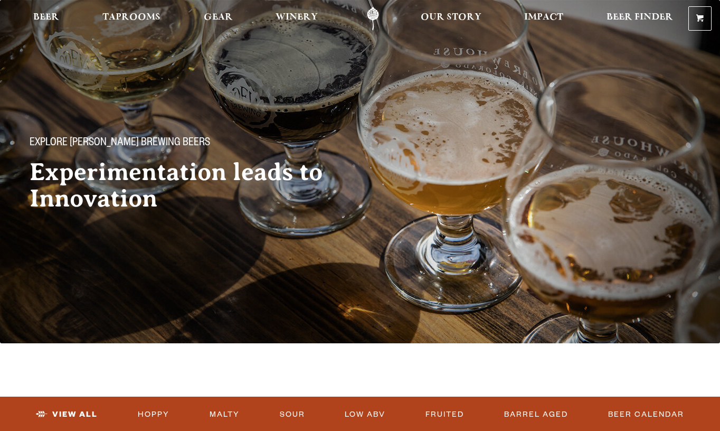 The width and height of the screenshot is (720, 431). Describe the element at coordinates (46, 17) in the screenshot. I see `span: Beer` at that location.